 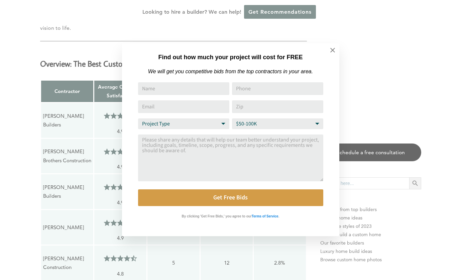 What do you see at coordinates (265, 216) in the screenshot?
I see `strong: Terms of Service` at bounding box center [265, 216].